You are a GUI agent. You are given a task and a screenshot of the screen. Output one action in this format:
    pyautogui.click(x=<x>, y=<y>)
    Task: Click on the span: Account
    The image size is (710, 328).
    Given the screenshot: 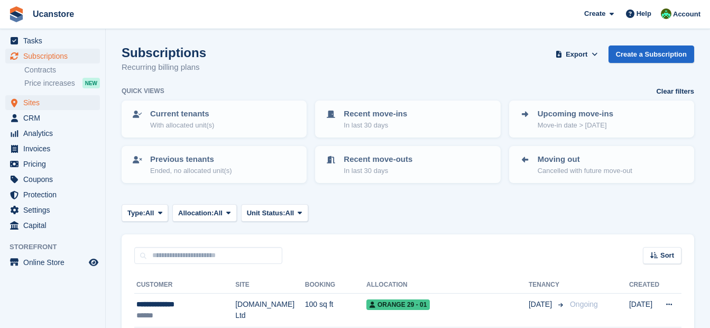 What is the action you would take?
    pyautogui.click(x=687, y=14)
    